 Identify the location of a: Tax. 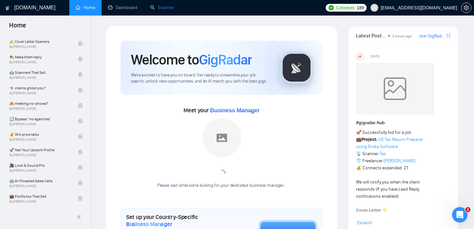
(383, 153).